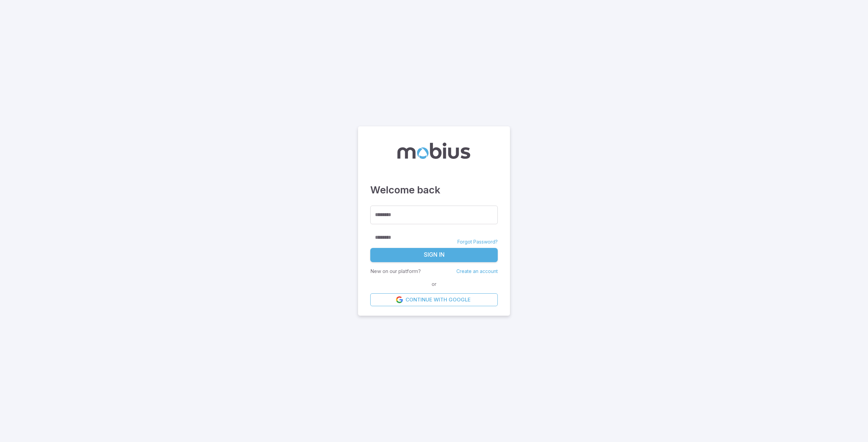 The width and height of the screenshot is (868, 442). What do you see at coordinates (478, 242) in the screenshot?
I see `a: Forgot Password?` at bounding box center [478, 242].